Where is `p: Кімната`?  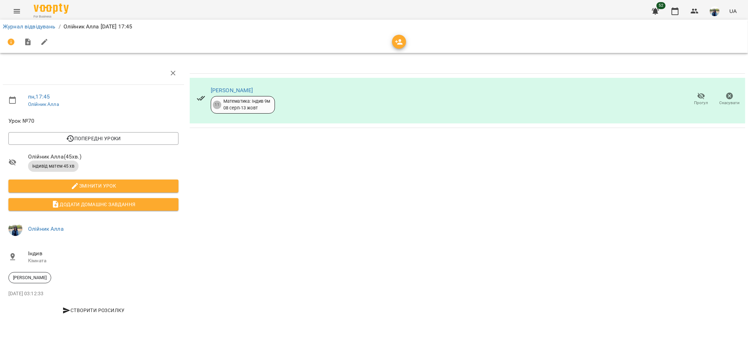
p: Кімната is located at coordinates (103, 261).